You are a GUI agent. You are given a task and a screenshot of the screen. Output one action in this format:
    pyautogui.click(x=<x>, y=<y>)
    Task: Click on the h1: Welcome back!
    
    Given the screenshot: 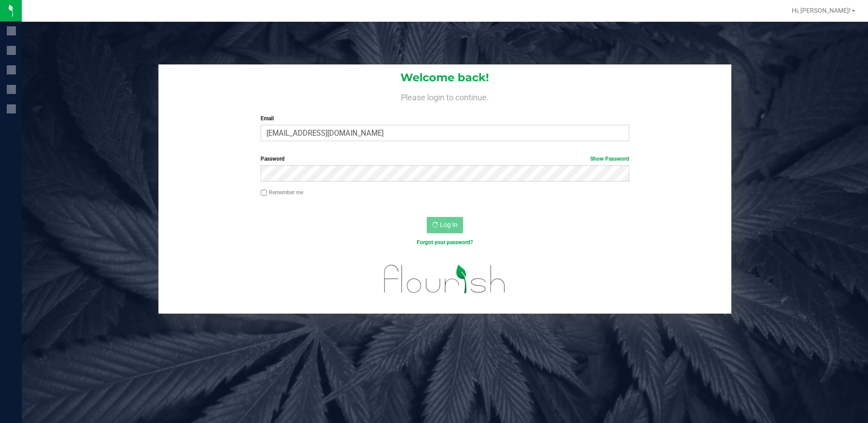 What is the action you would take?
    pyautogui.click(x=445, y=77)
    